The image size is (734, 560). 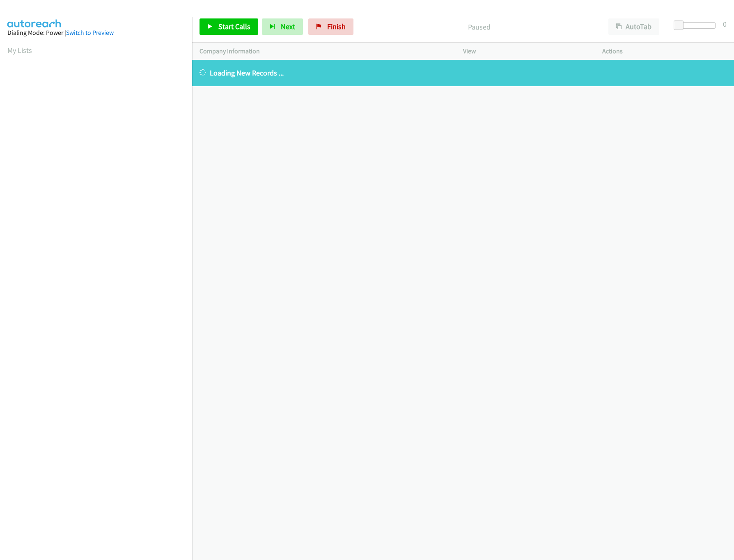 I want to click on p: Loading New Records ..., so click(x=463, y=73).